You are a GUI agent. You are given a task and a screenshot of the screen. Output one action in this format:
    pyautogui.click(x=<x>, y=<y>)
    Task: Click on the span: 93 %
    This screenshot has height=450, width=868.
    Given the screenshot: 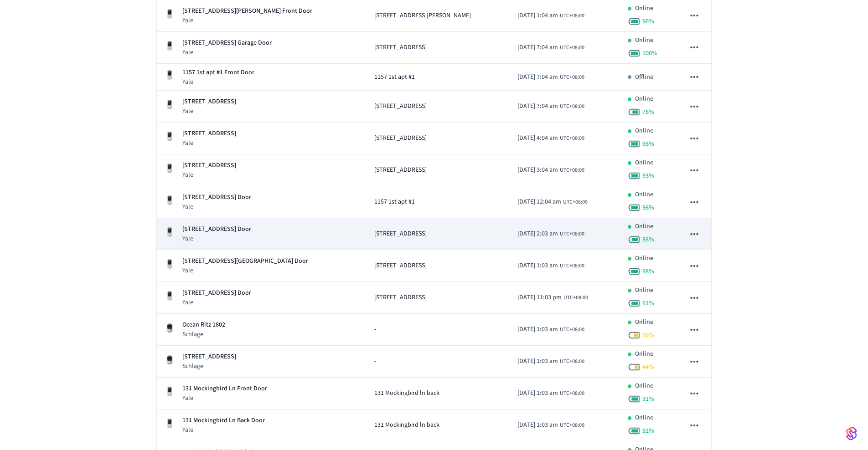 What is the action you would take?
    pyautogui.click(x=649, y=176)
    